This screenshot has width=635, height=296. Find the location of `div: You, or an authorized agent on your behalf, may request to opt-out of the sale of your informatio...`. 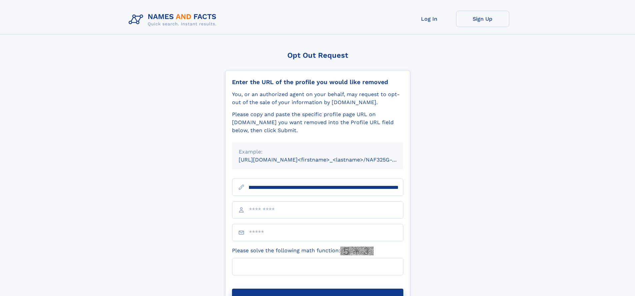

div: You, or an authorized agent on your behalf, may request to opt-out of the sale of your informatio... is located at coordinates (318, 98).